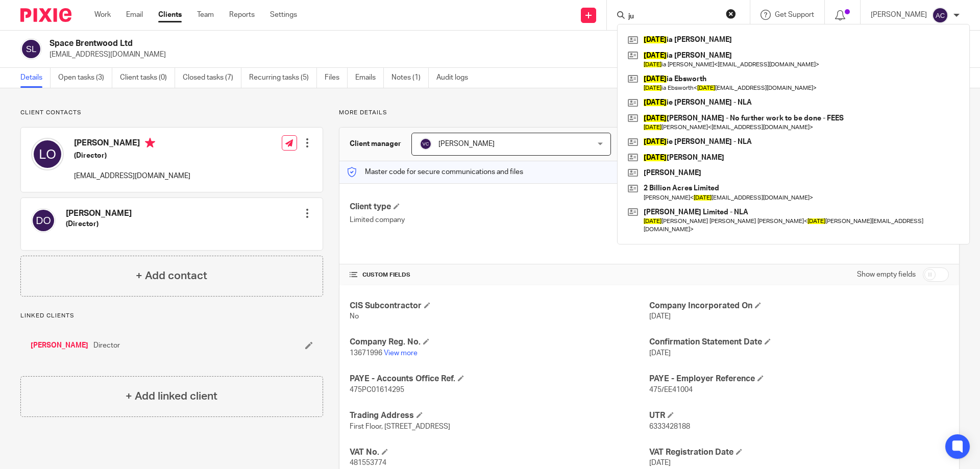 This screenshot has height=469, width=980. I want to click on h4: Client type, so click(499, 207).